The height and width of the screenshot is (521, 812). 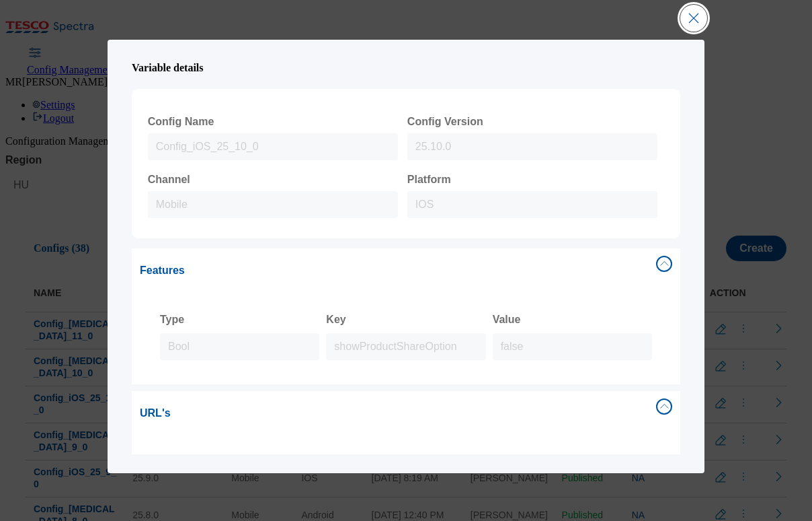 I want to click on h4: Variable details, so click(x=406, y=68).